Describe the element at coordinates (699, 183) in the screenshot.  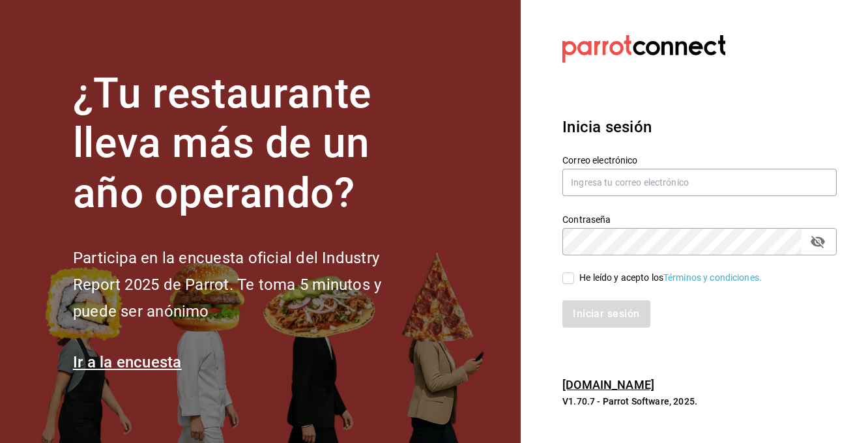
I see `input: Ingresa tu correo electrónico` at that location.